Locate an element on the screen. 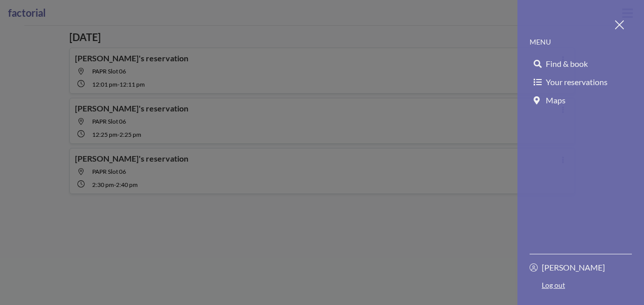  p: MENU is located at coordinates (580, 42).